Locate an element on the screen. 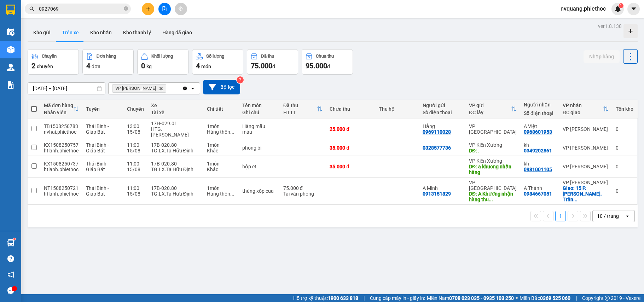 The image size is (644, 302). div: ver 1.8.138 is located at coordinates (609, 26).